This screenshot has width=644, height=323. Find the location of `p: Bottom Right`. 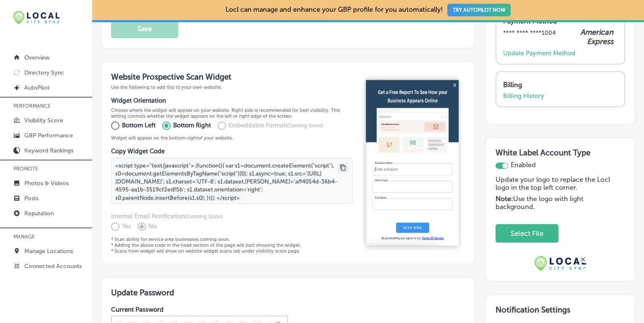

p: Bottom Right is located at coordinates (192, 125).